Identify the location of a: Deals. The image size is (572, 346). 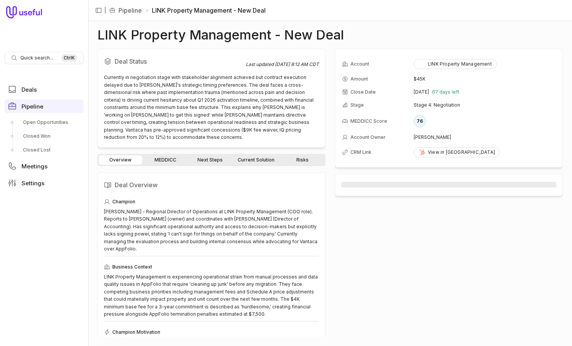
(44, 89).